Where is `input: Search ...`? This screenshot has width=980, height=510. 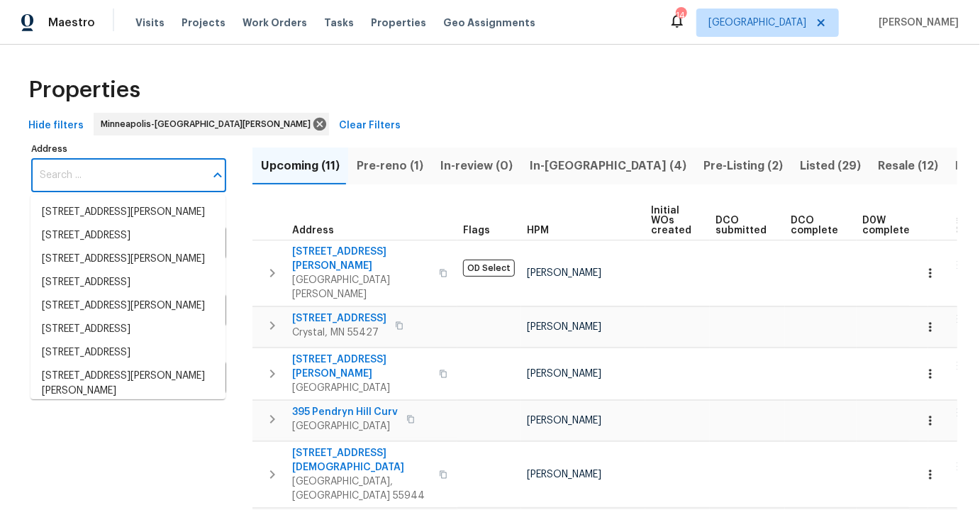 input: Search ... is located at coordinates (118, 175).